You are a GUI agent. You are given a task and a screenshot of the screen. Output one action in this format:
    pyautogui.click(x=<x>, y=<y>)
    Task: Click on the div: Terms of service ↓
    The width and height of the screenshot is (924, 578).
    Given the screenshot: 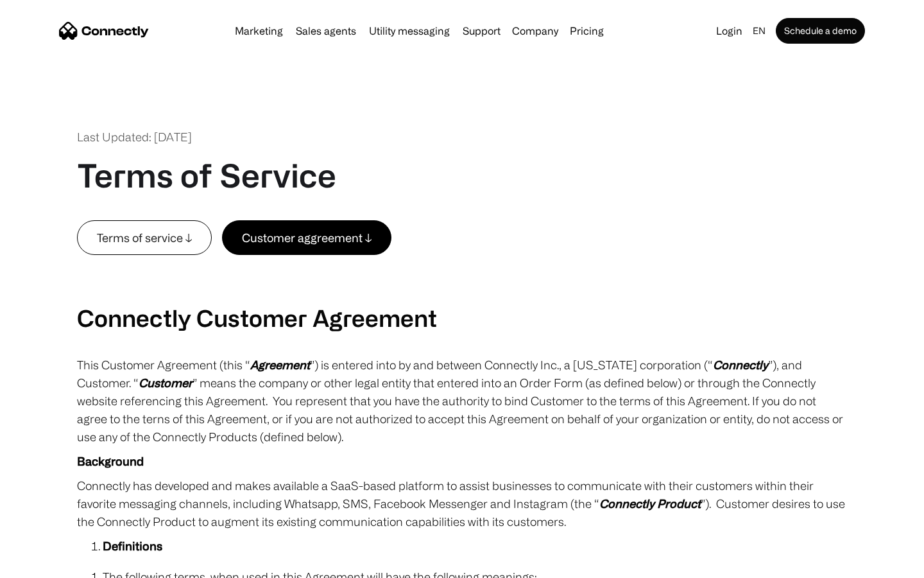 What is the action you would take?
    pyautogui.click(x=144, y=238)
    